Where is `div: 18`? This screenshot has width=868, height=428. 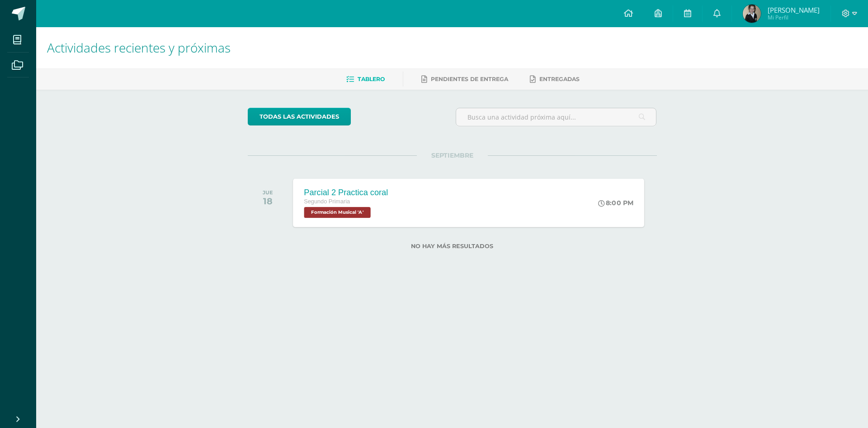
div: 18 is located at coordinates (267, 201).